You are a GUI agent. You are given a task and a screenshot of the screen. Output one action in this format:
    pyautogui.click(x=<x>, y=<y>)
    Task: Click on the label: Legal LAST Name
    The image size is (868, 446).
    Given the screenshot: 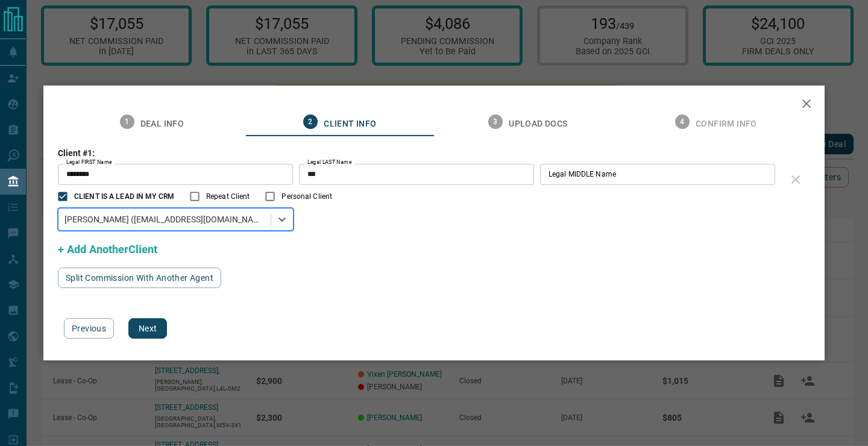 What is the action you would take?
    pyautogui.click(x=329, y=162)
    